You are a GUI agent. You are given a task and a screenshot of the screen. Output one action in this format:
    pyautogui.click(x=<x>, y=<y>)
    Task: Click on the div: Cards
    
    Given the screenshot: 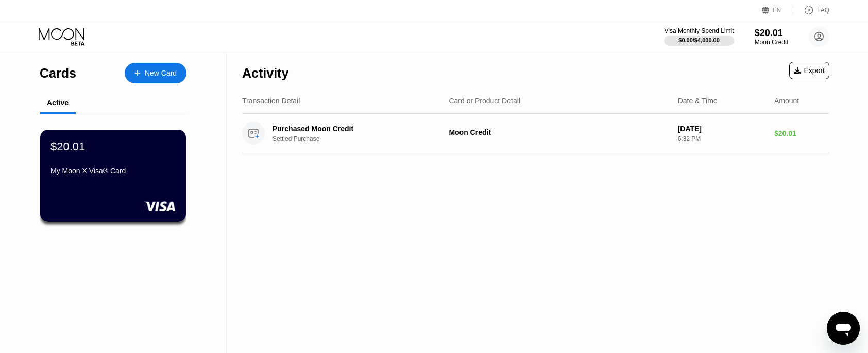 What is the action you would take?
    pyautogui.click(x=58, y=73)
    